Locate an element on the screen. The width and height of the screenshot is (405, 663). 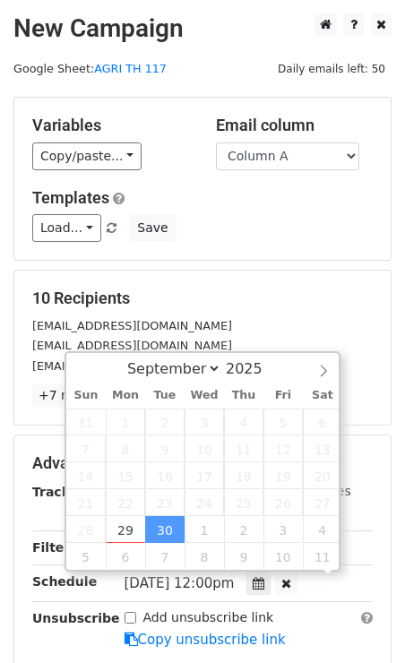
span: Sat is located at coordinates (322, 395).